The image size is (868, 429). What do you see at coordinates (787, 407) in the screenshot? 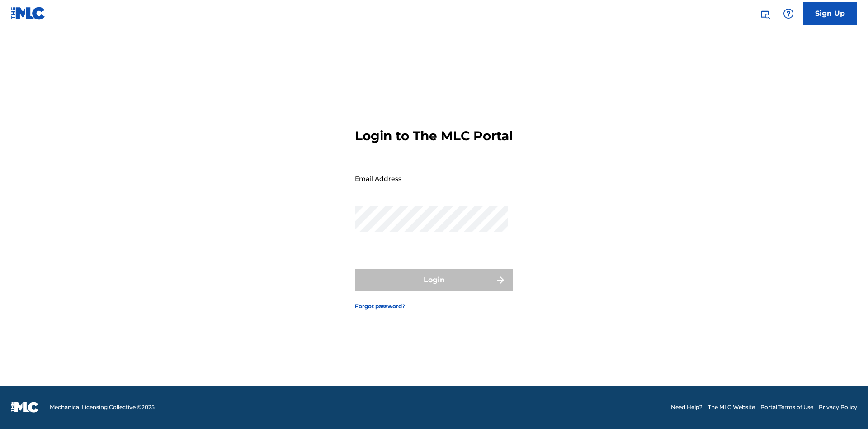
I see `a: Portal Terms of Use` at bounding box center [787, 407].